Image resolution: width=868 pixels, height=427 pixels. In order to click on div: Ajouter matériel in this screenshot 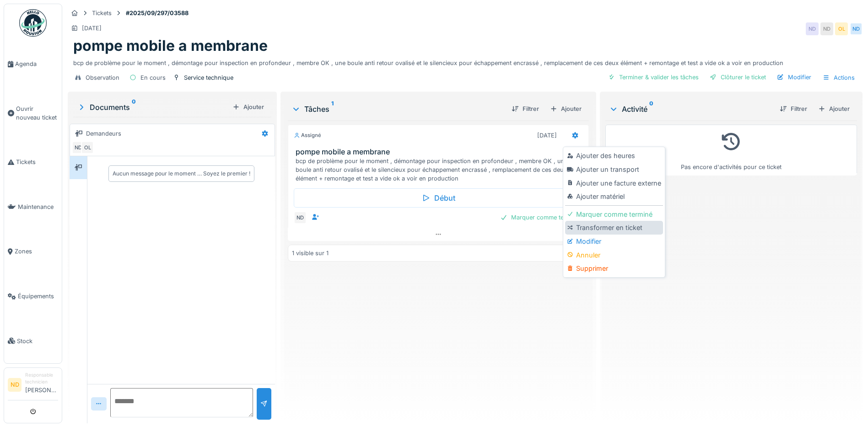, I will do `click(613, 196)`.